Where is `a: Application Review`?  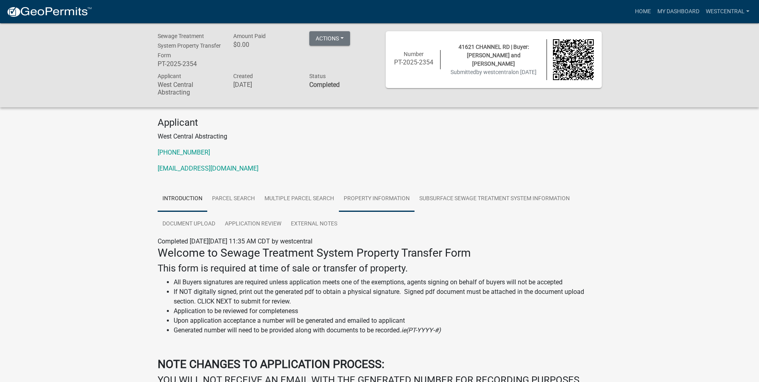
a: Application Review is located at coordinates (253, 224).